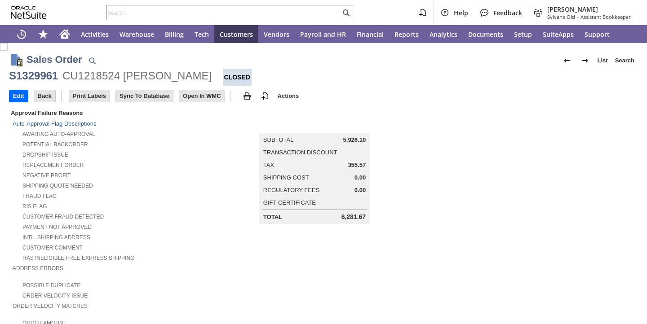 This screenshot has height=324, width=647. What do you see at coordinates (507, 13) in the screenshot?
I see `span: Feedback` at bounding box center [507, 13].